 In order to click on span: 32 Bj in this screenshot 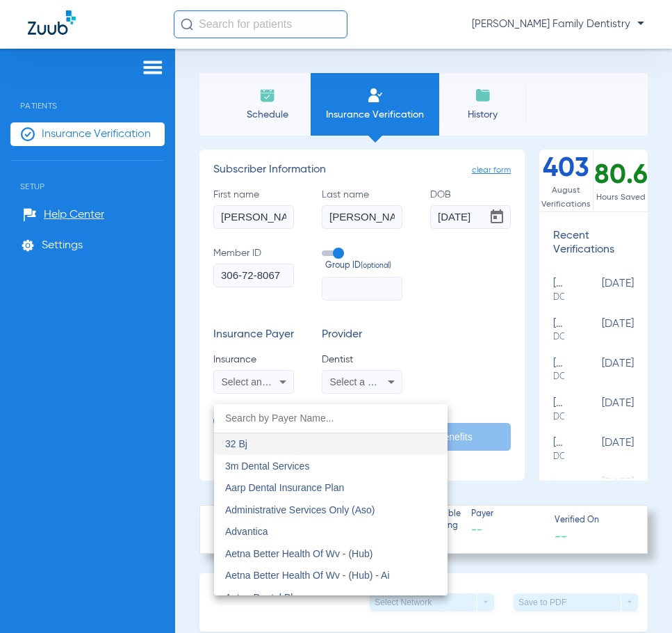, I will do `click(236, 444)`.